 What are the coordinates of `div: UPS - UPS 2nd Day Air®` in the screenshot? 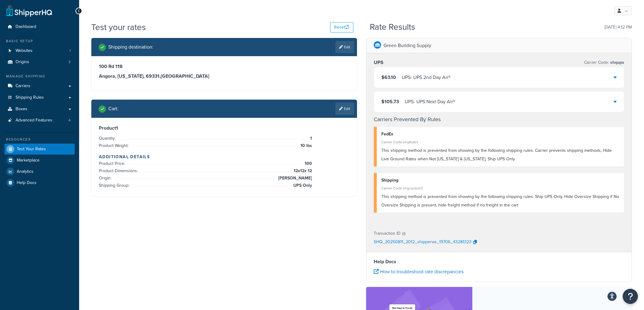 It's located at (426, 77).